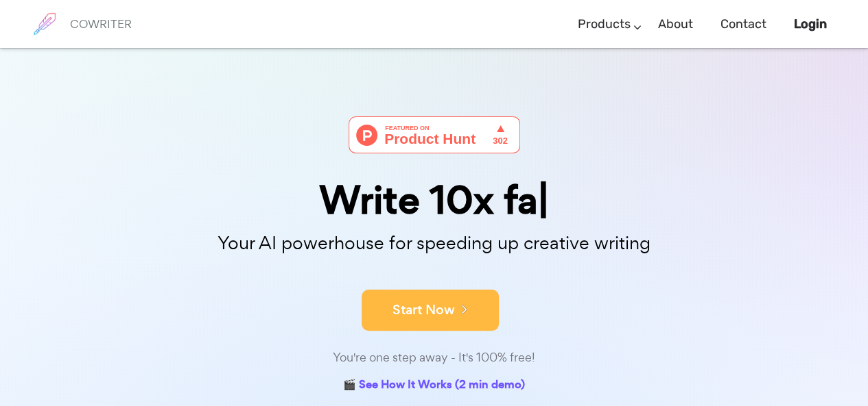 The width and height of the screenshot is (868, 406). I want to click on div: Write 10x fa, so click(434, 200).